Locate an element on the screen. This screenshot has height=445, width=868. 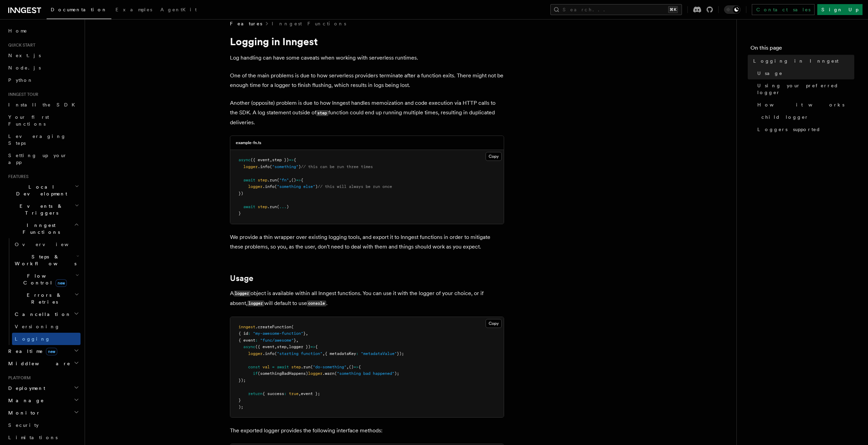
span: Middleware is located at coordinates (38, 364).